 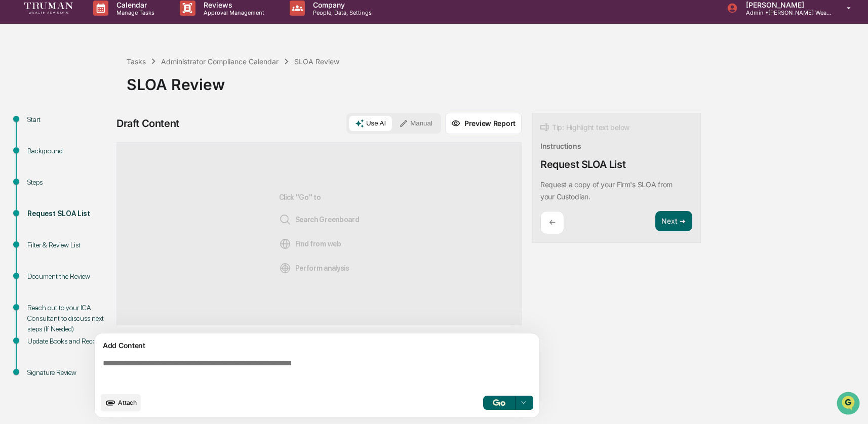 What do you see at coordinates (69, 318) in the screenshot?
I see `div: Reach out to your ICA Consultant to discuss next steps (If Needed)` at bounding box center [69, 318].